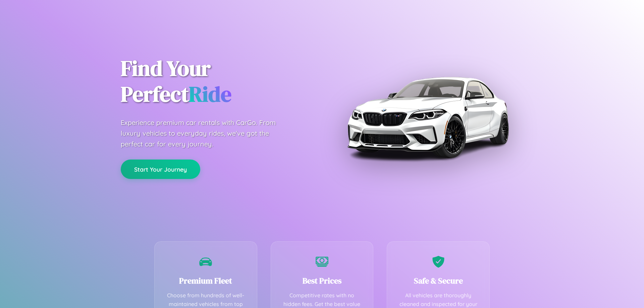 The width and height of the screenshot is (644, 308). Describe the element at coordinates (210, 94) in the screenshot. I see `span: Ride` at that location.